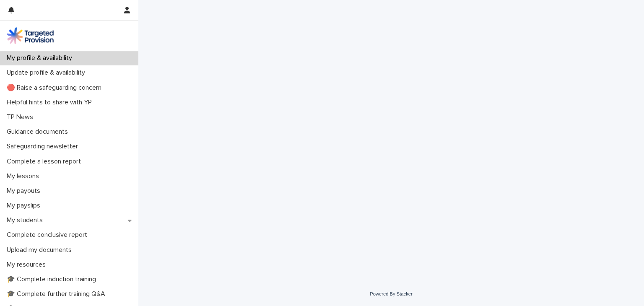 Image resolution: width=644 pixels, height=306 pixels. I want to click on p: Complete a lesson report, so click(45, 161).